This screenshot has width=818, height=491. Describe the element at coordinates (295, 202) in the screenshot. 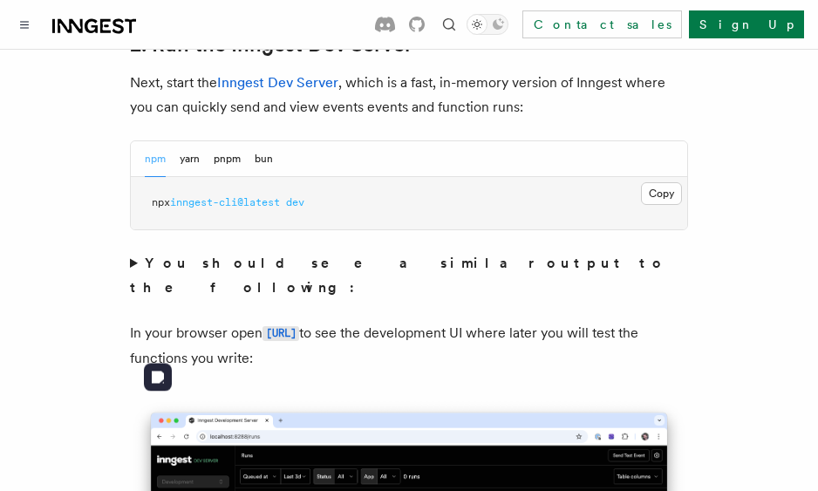

I see `span: dev` at that location.